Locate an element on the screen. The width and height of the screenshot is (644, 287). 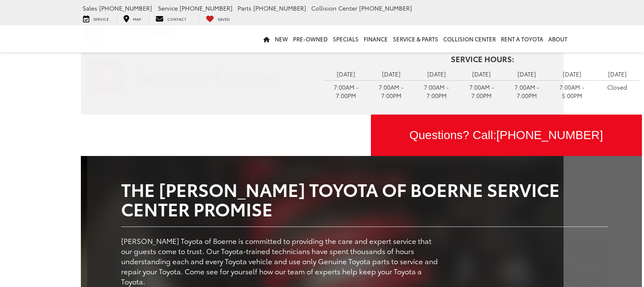
img: Service Center | Vic Vaughan Toyota of Boerne in Boerne TX is located at coordinates (185, 77).